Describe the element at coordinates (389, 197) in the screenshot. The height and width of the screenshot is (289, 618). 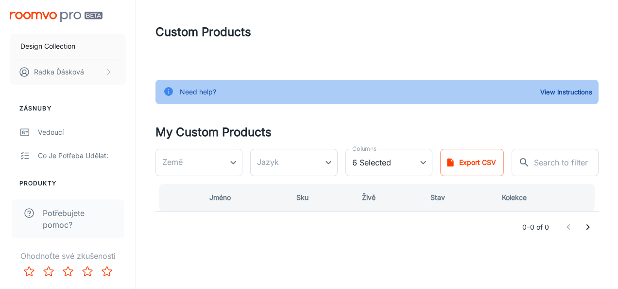
I see `th: Živě` at that location.